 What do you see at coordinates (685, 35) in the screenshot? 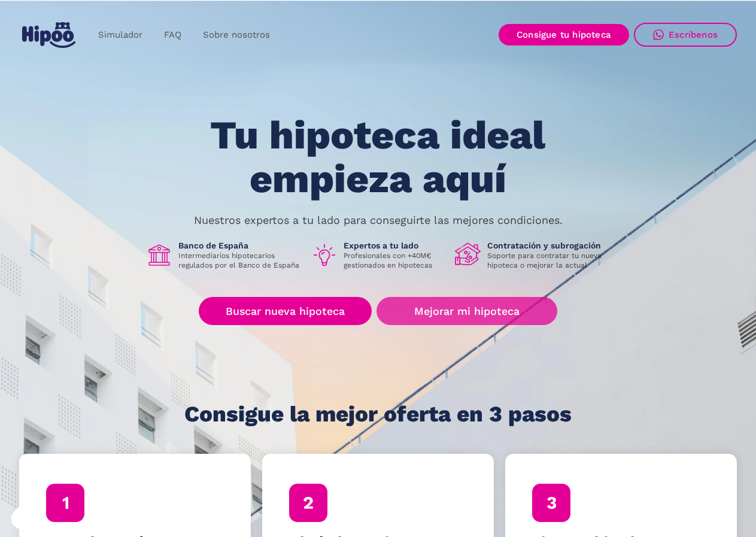
I see `a: Escríbenos` at bounding box center [685, 35].